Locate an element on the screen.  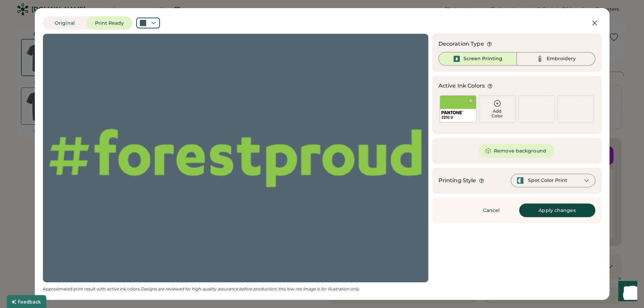
div: 2292 U is located at coordinates (458, 117).